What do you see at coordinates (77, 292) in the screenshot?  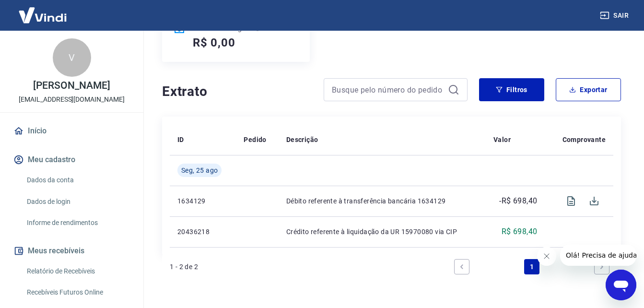 I see `a: Recebíveis Futuros Online` at bounding box center [77, 292].